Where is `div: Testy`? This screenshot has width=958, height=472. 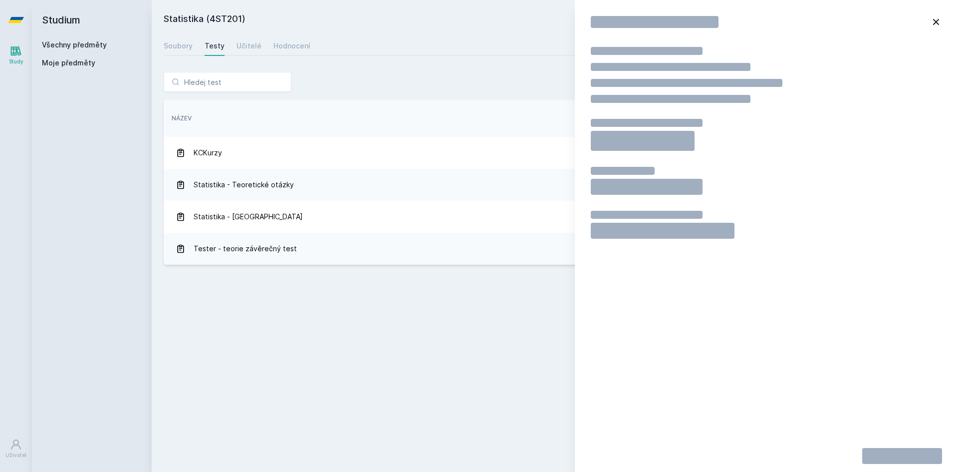
div: Testy is located at coordinates (215, 46).